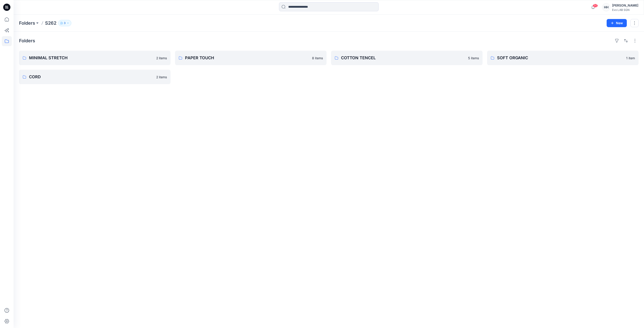 The height and width of the screenshot is (328, 644). I want to click on p: CORD, so click(91, 77).